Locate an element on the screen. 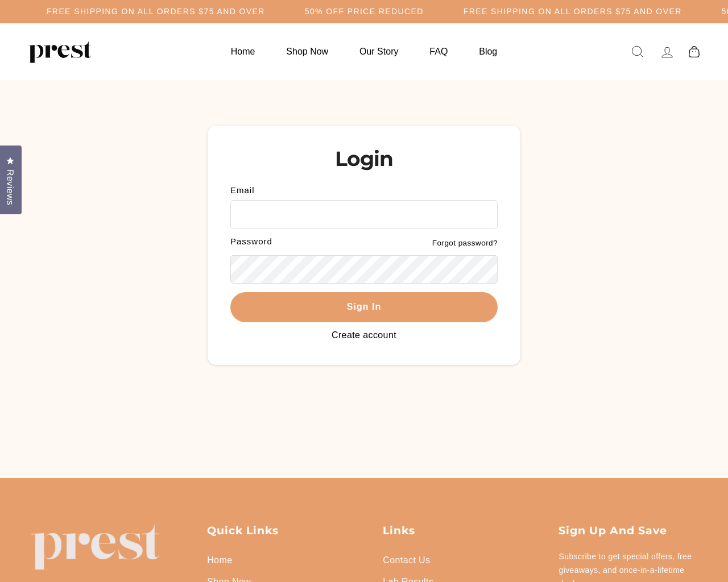  label: Password is located at coordinates (297, 241).